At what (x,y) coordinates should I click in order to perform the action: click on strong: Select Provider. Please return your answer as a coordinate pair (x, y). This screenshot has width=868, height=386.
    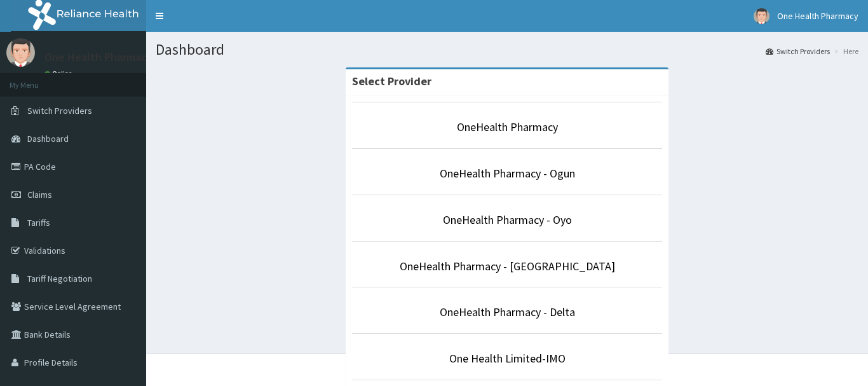
    Looking at the image, I should click on (392, 80).